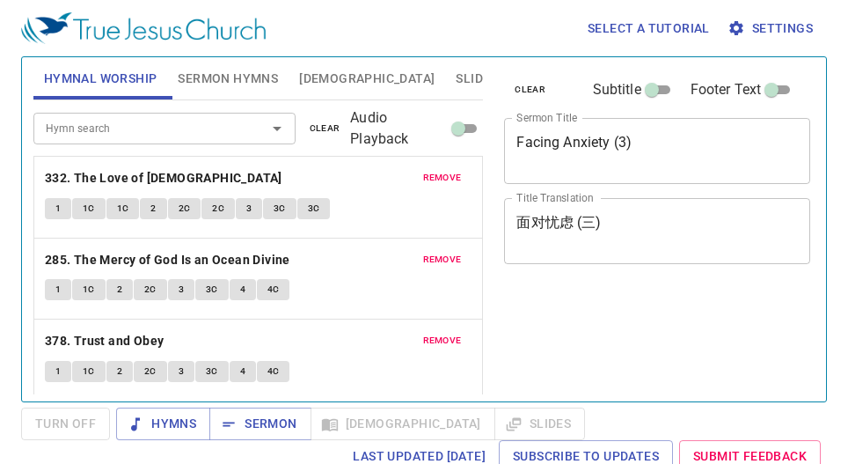  What do you see at coordinates (649, 28) in the screenshot?
I see `span: Select a tutorial` at bounding box center [649, 28].